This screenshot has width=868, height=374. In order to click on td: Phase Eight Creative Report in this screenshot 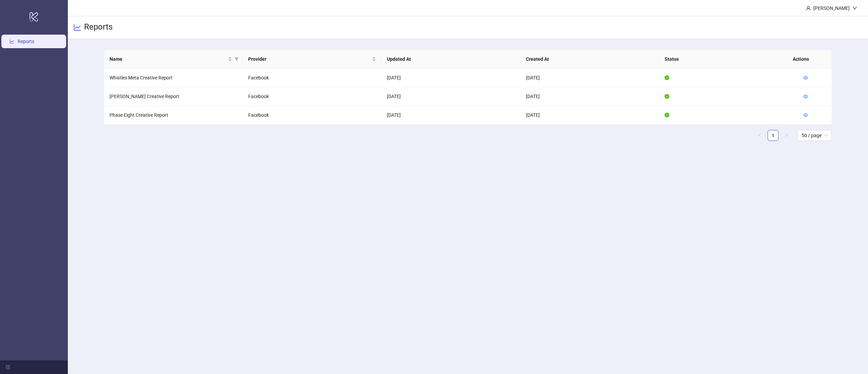, I will do `click(173, 115)`.